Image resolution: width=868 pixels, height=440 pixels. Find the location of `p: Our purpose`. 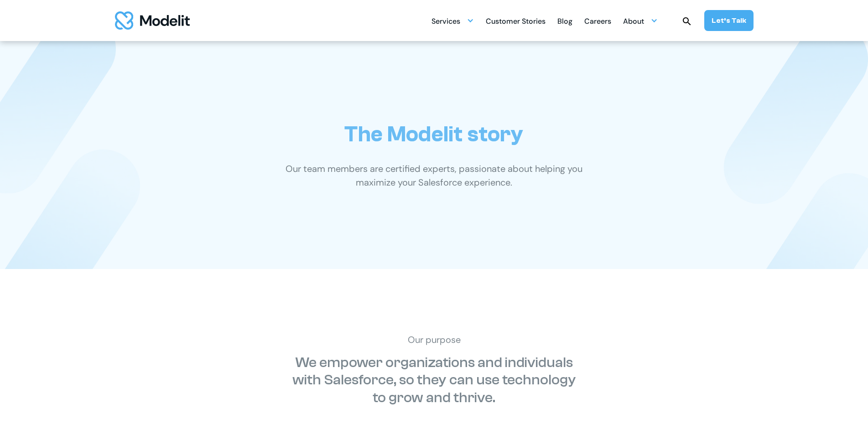

p: Our purpose is located at coordinates (434, 340).